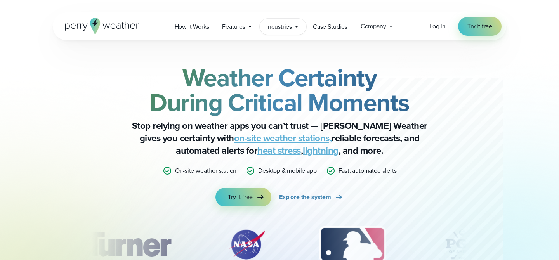 The width and height of the screenshot is (559, 260). Describe the element at coordinates (330, 26) in the screenshot. I see `a: Case Studies` at that location.